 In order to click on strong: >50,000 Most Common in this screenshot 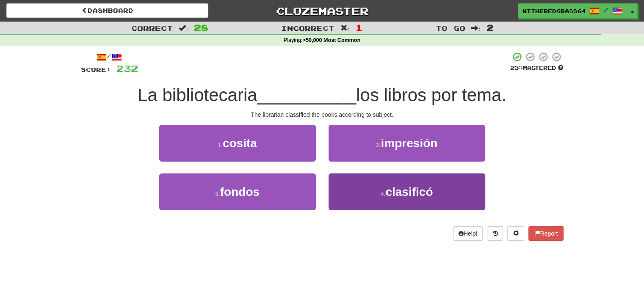, I will do `click(331, 40)`.